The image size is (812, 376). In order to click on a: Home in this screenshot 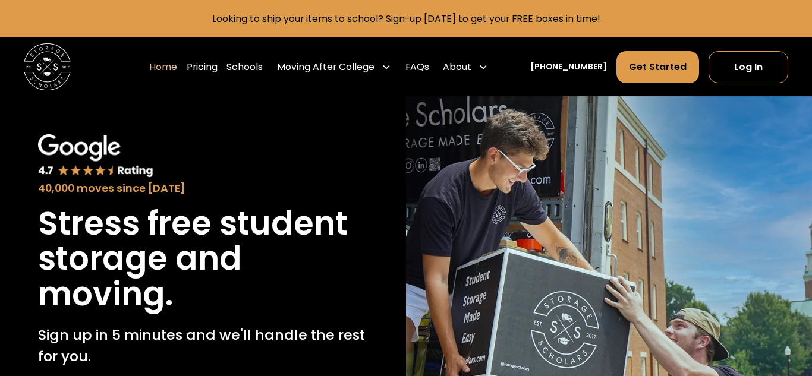, I will do `click(163, 67)`.